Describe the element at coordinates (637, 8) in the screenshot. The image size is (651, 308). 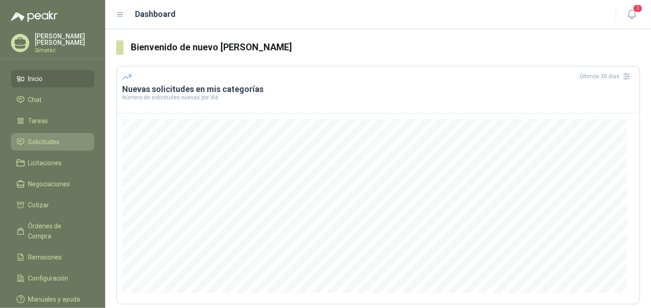
I see `span: 1` at that location.